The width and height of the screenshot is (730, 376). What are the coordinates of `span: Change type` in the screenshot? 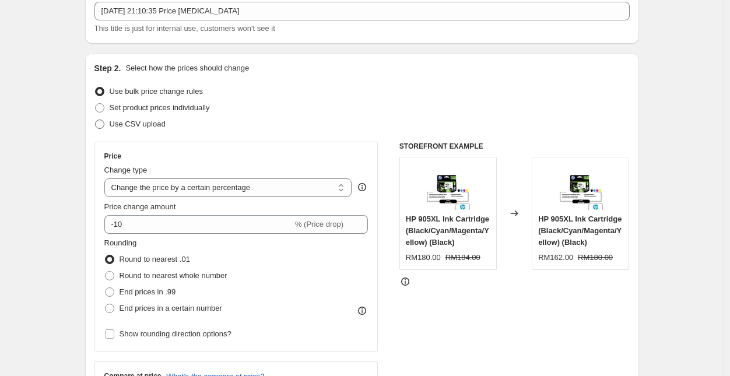 It's located at (126, 170).